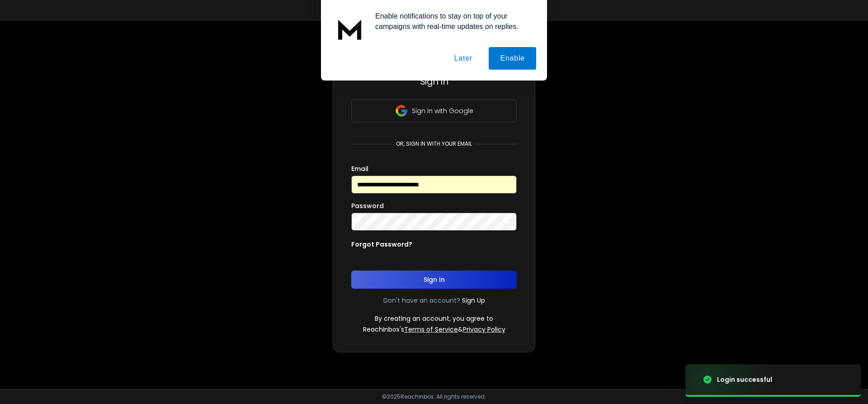  I want to click on div: Login successful, so click(745, 379).